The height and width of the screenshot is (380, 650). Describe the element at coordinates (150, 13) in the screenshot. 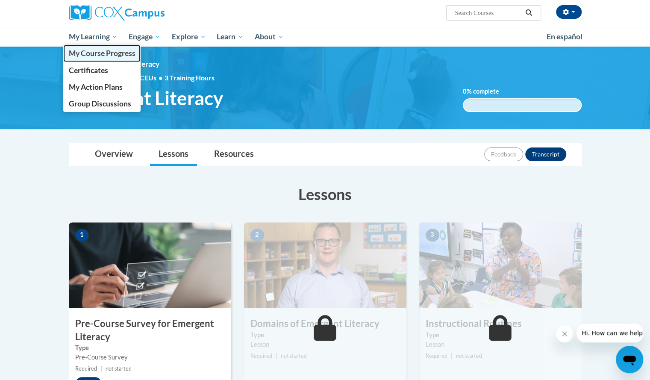

I see `a: Cox Campus` at that location.